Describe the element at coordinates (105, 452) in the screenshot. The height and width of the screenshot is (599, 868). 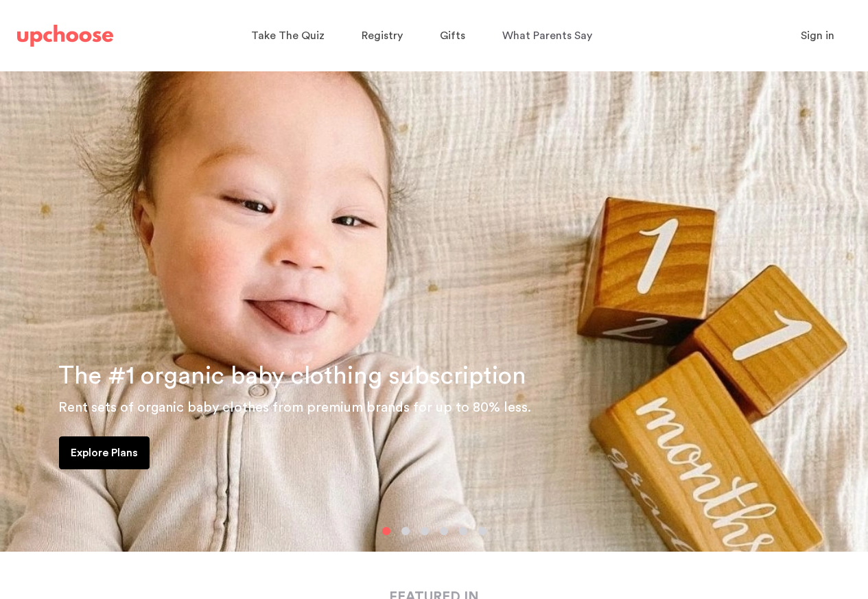
I see `p: Explore Plans` at that location.